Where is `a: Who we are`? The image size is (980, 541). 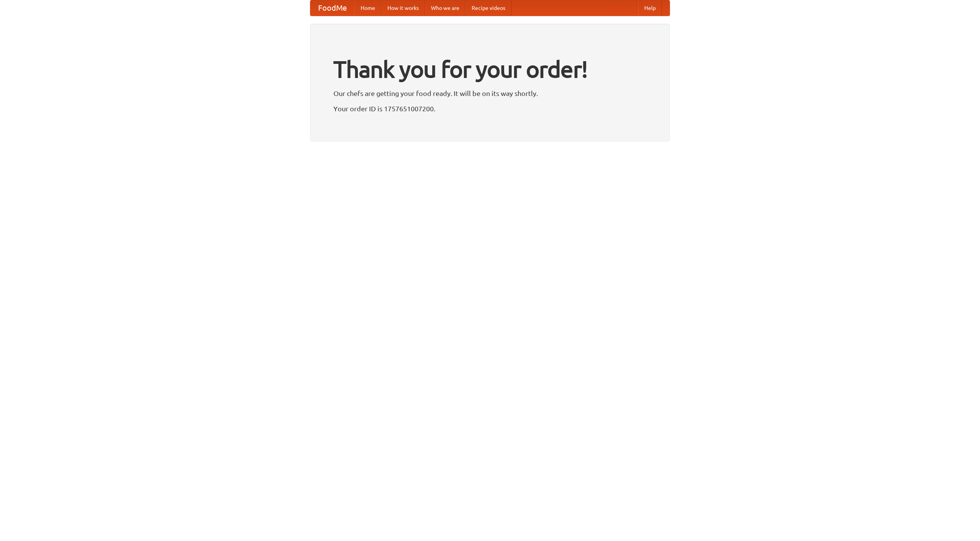
a: Who we are is located at coordinates (445, 8).